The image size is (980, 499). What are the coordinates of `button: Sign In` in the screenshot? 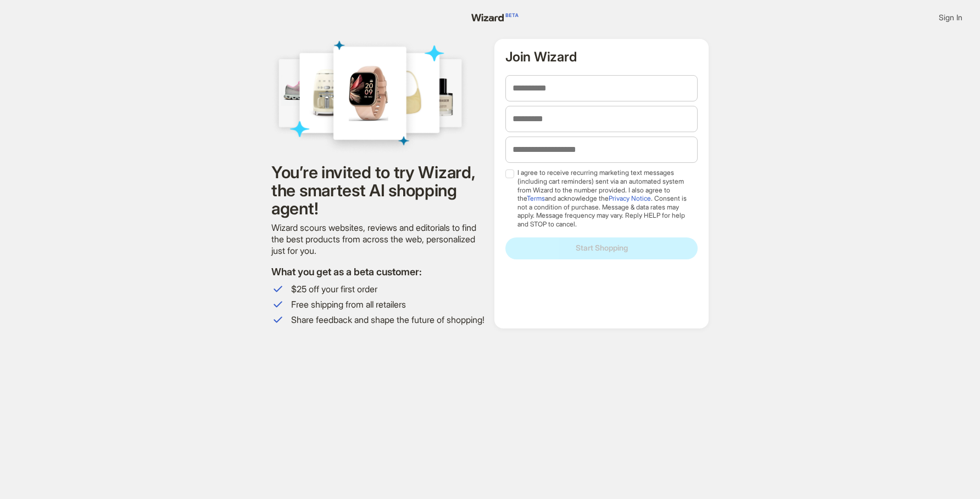 It's located at (950, 18).